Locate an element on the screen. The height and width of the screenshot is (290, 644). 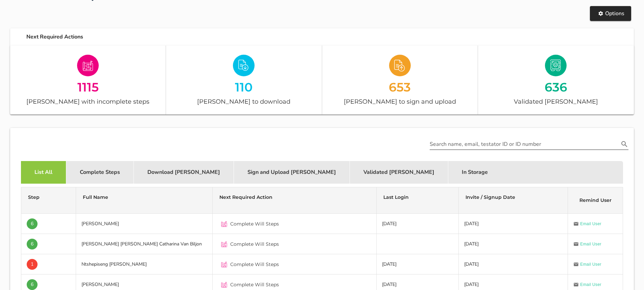
span: 1 is located at coordinates (32, 264).